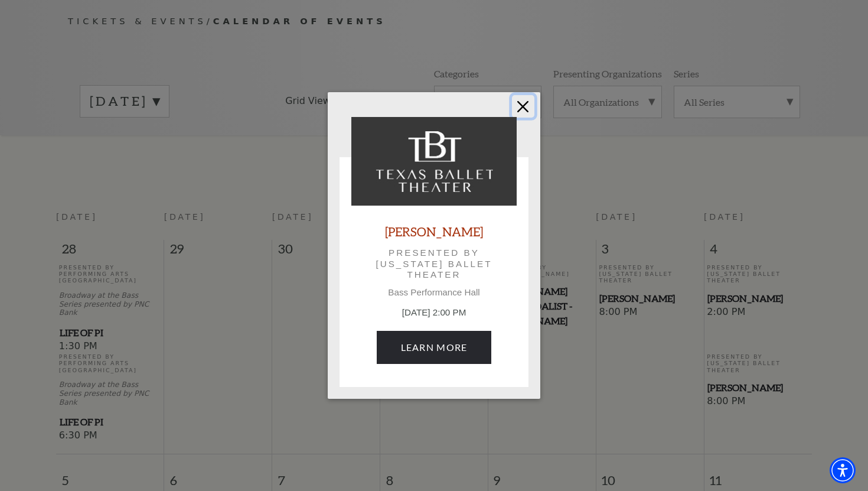 This screenshot has width=868, height=491. What do you see at coordinates (434, 347) in the screenshot?
I see `a: October 4, 2:00 PM Learn More` at bounding box center [434, 347].